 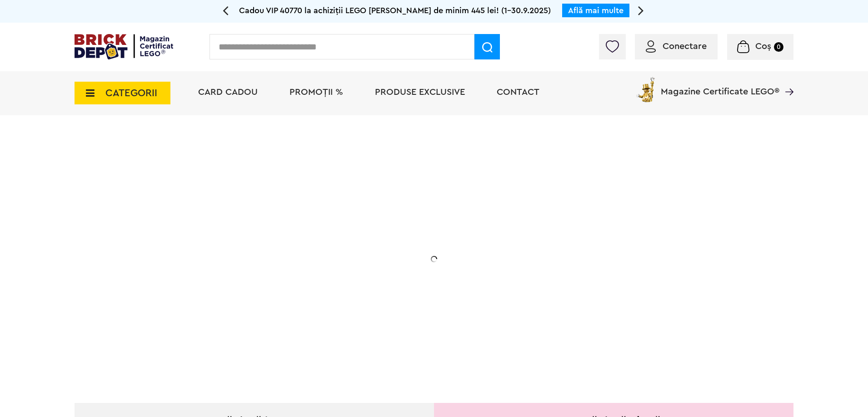 I want to click on span: CATEGORII, so click(x=131, y=93).